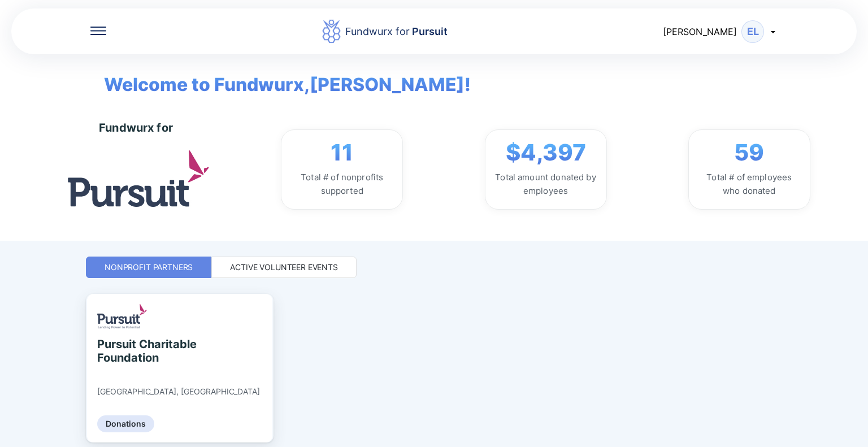  Describe the element at coordinates (546, 152) in the screenshot. I see `span: $4,397` at that location.